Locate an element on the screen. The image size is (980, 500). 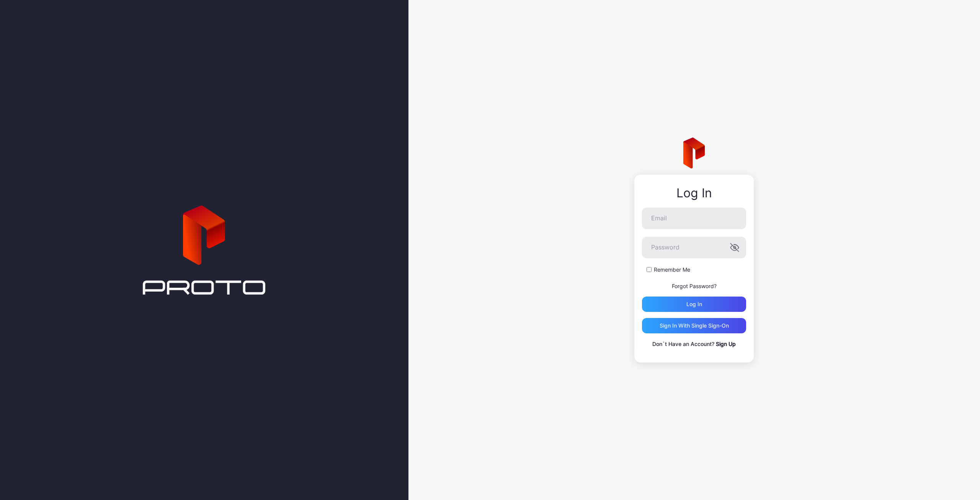
a: Sign Up is located at coordinates (726, 344).